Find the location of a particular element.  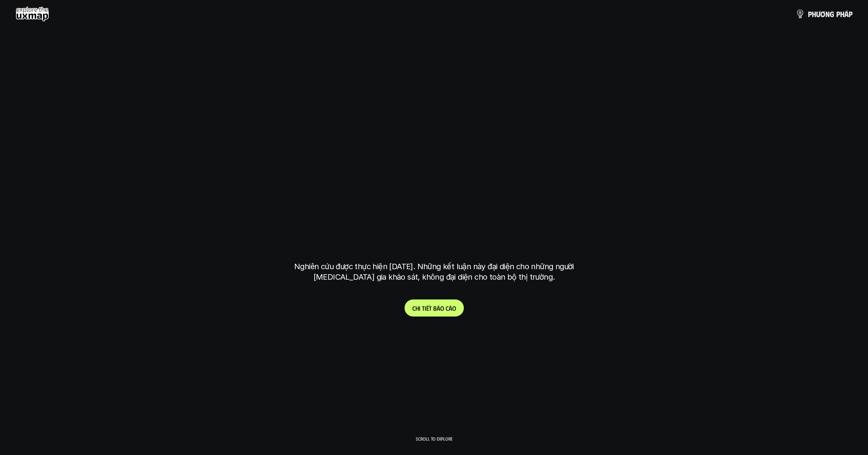

h6: Kết quả nghiên cứu is located at coordinates (437, 144).